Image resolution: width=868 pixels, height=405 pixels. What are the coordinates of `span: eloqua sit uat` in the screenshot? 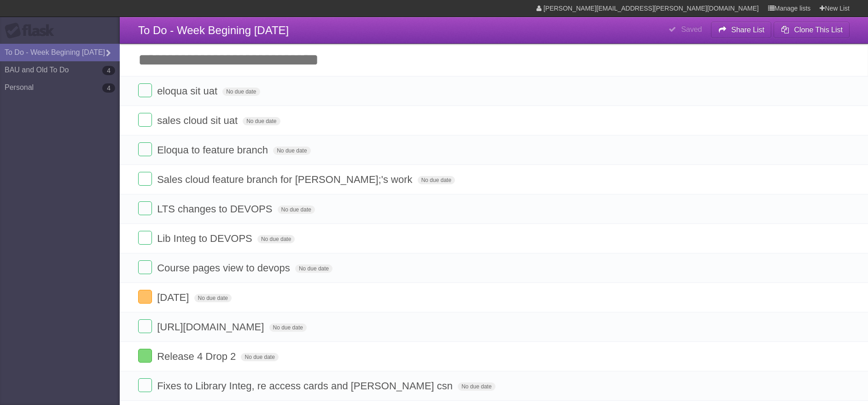 It's located at (188, 91).